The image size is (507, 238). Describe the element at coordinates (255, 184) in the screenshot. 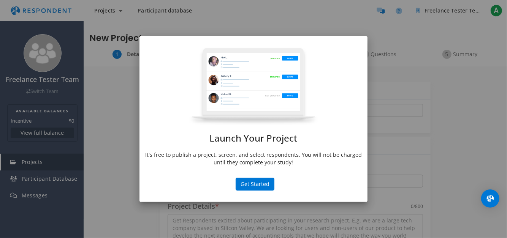

I see `button: Get Started` at that location.